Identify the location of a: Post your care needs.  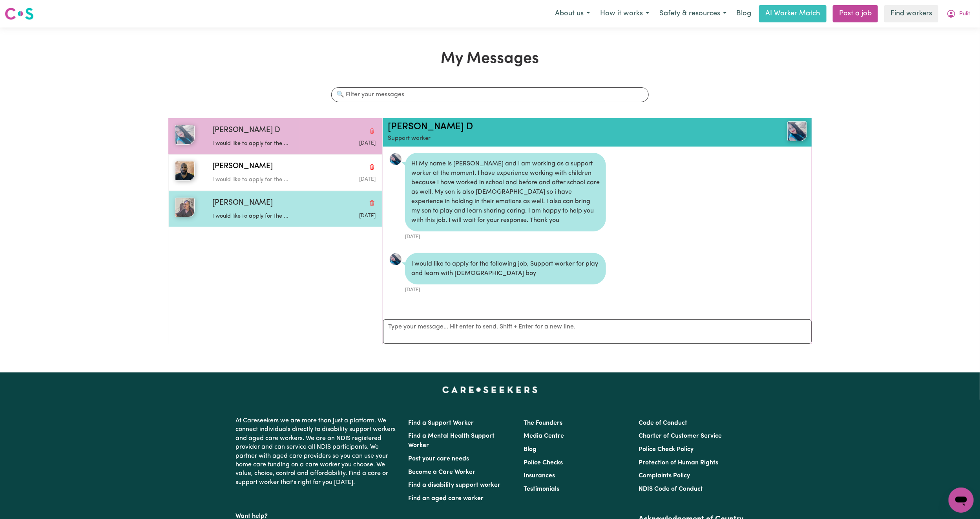
(439, 459).